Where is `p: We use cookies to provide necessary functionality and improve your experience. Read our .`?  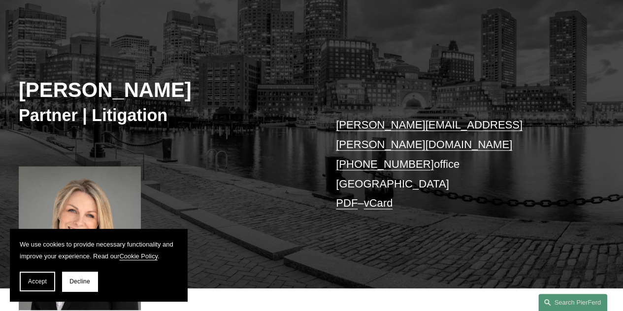 p: We use cookies to provide necessary functionality and improve your experience. Read our . is located at coordinates (98, 250).